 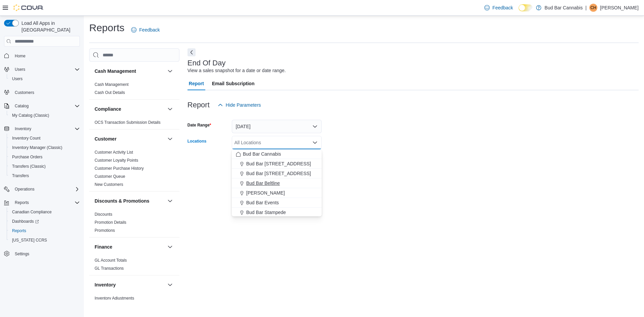 What do you see at coordinates (122, 201) in the screenshot?
I see `h3: Discounts & Promotions` at bounding box center [122, 201].